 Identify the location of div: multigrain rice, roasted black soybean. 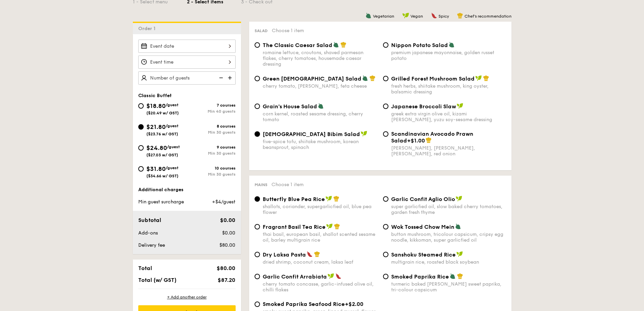
(449, 261).